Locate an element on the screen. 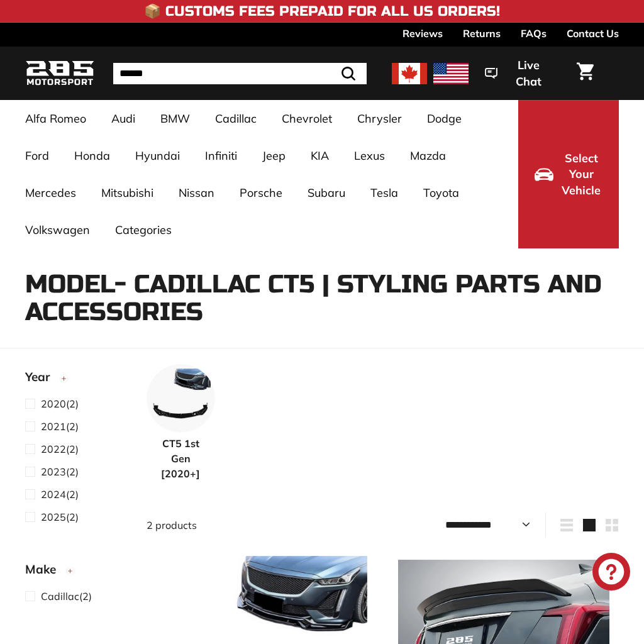  a: Mitsubishi is located at coordinates (127, 193).